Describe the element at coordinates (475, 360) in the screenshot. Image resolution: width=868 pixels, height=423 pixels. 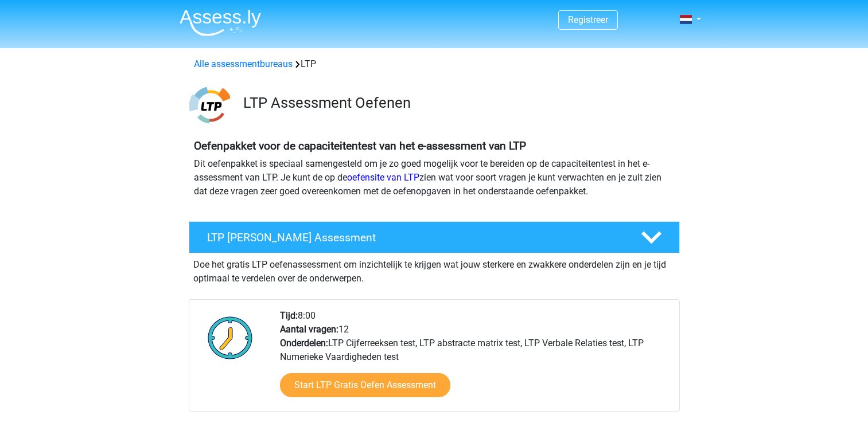
I see `div: 8:00 12 LTP Cijferreeksen test, LTP abstracte matrix test, LTP Verbale Relaties test, LTP Numerie...` at that location.